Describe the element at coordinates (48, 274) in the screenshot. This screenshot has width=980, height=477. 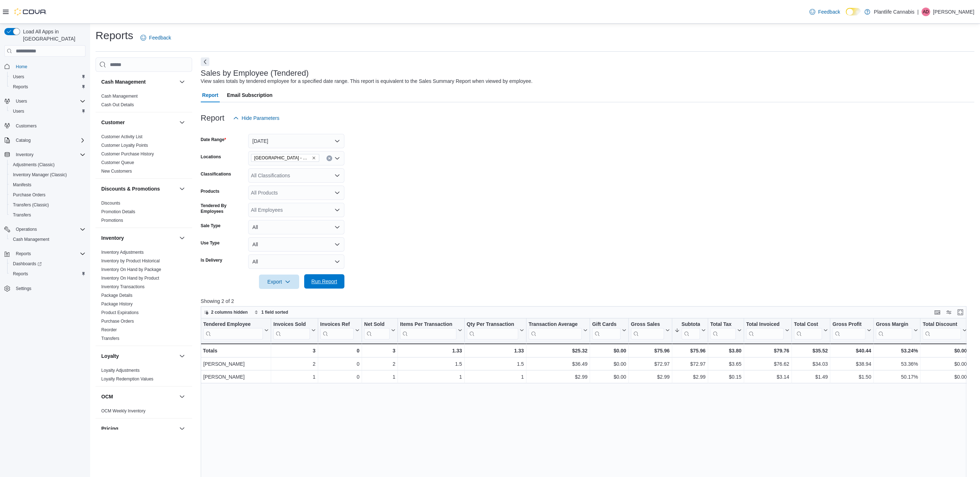
I see `span: Reports` at that location.